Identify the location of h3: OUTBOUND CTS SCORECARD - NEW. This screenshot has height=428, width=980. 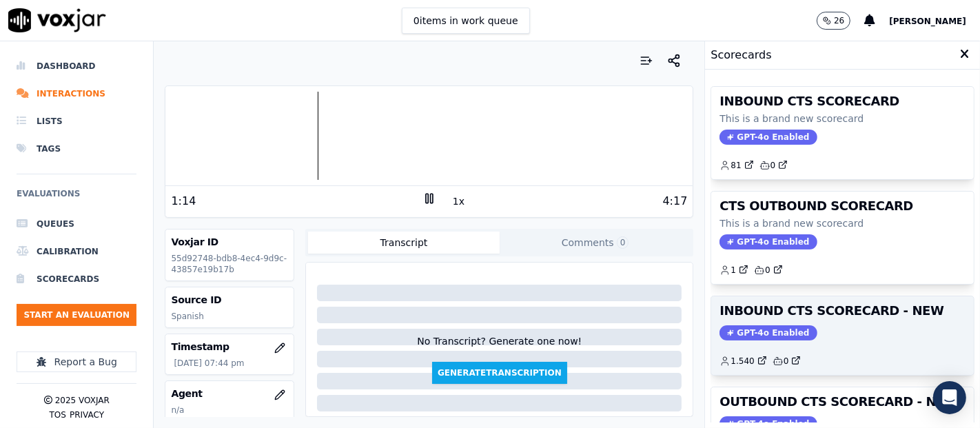
(842, 402).